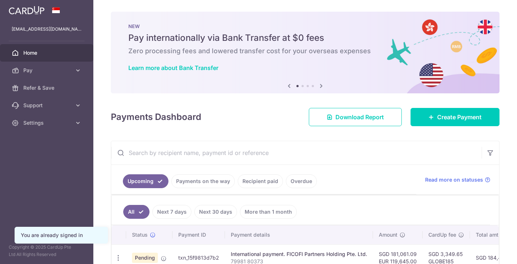 Image resolution: width=517 pixels, height=264 pixels. I want to click on span: Read more on statuses, so click(454, 180).